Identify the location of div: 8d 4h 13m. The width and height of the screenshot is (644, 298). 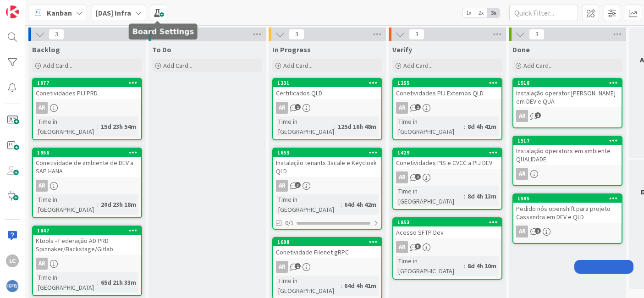
(482, 196).